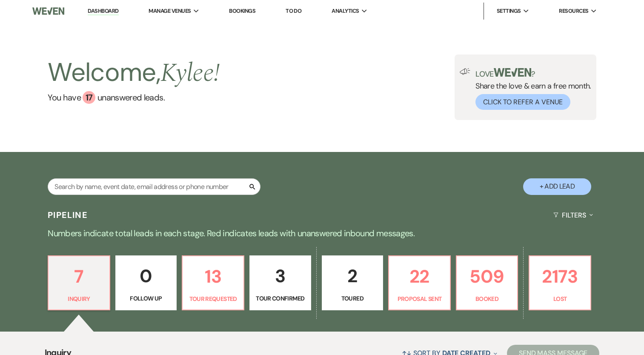  Describe the element at coordinates (243, 11) in the screenshot. I see `a: Bookings` at that location.